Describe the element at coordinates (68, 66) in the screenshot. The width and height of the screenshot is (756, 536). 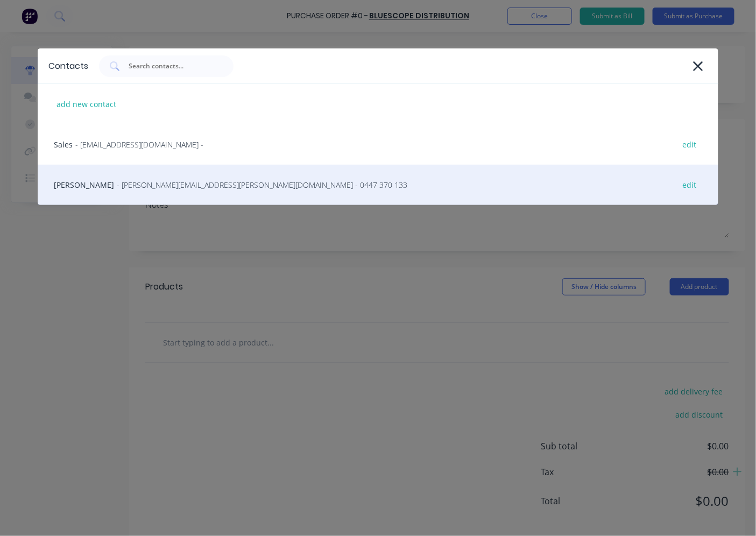
I see `div: Contacts` at that location.